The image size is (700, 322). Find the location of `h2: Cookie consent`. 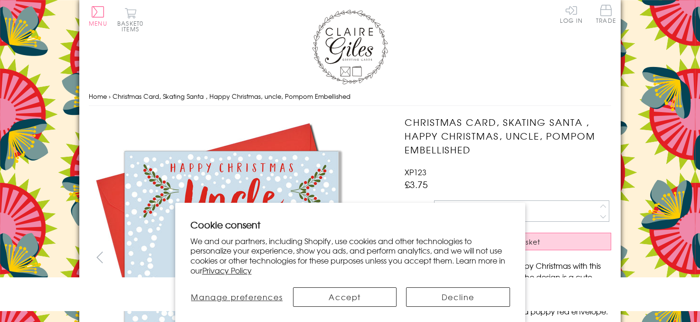

h2: Cookie consent is located at coordinates (350, 225).